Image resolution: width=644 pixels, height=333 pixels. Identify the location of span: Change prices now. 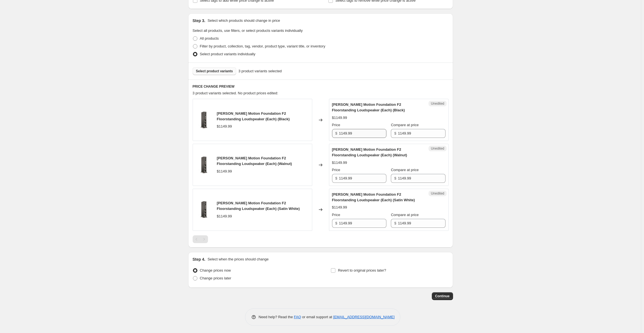
(215, 270).